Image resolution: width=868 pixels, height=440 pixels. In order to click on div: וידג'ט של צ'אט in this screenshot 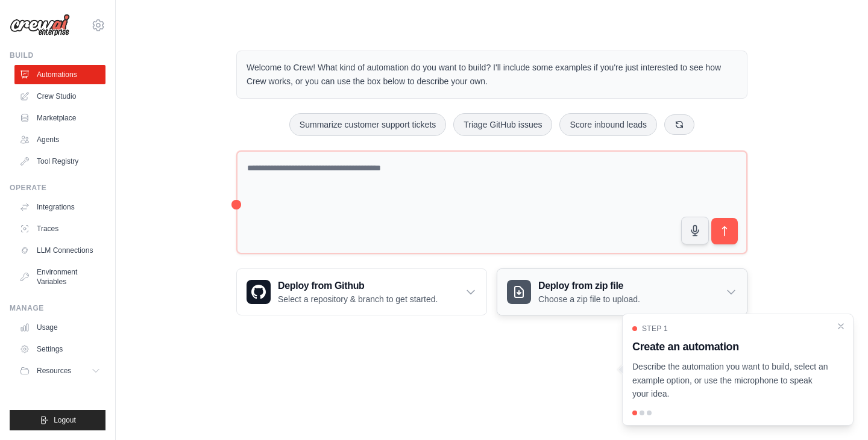, I will do `click(838, 412)`.